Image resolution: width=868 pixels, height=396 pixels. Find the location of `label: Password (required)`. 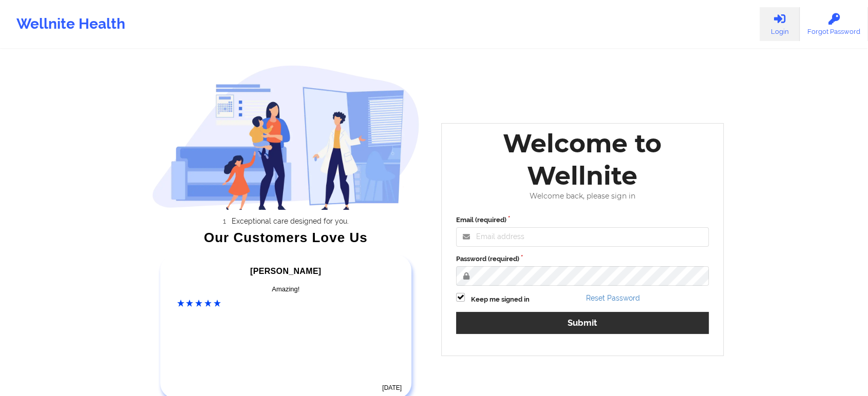

label: Password (required) is located at coordinates (583, 259).